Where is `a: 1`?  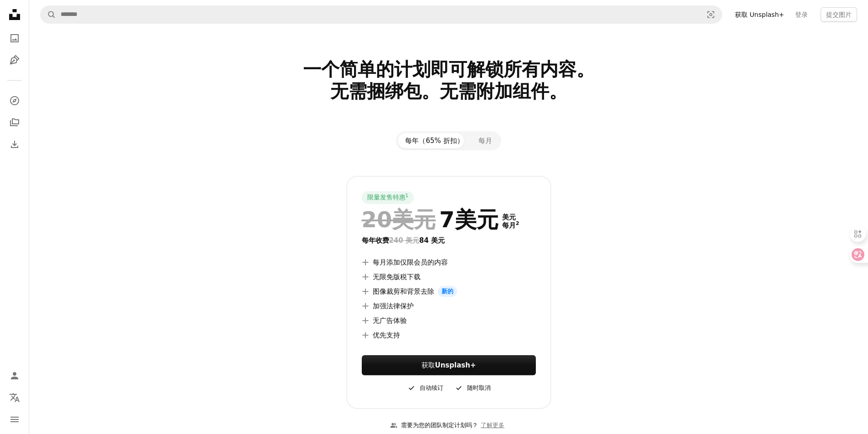
a: 1 is located at coordinates (407, 198).